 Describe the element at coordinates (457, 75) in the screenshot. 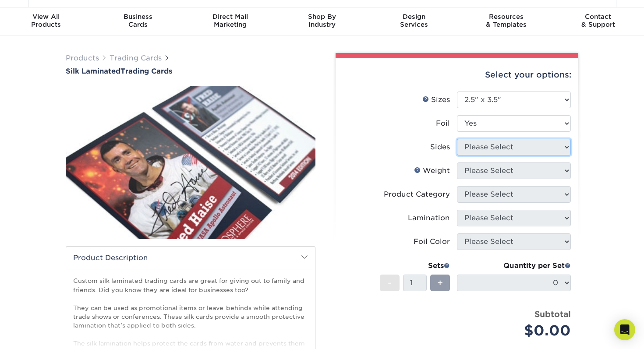

I see `div: Select your options:` at that location.